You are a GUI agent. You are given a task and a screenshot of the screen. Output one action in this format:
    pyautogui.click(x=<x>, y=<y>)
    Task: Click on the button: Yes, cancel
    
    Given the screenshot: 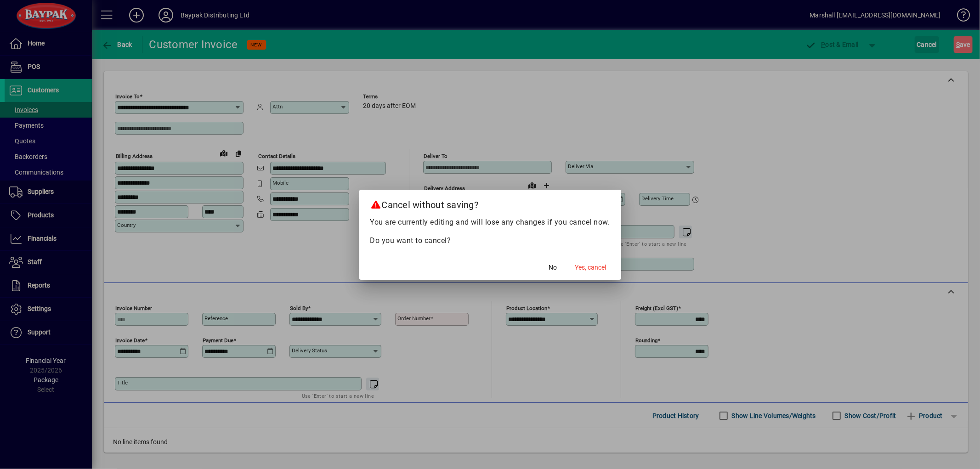 What is the action you would take?
    pyautogui.click(x=591, y=267)
    